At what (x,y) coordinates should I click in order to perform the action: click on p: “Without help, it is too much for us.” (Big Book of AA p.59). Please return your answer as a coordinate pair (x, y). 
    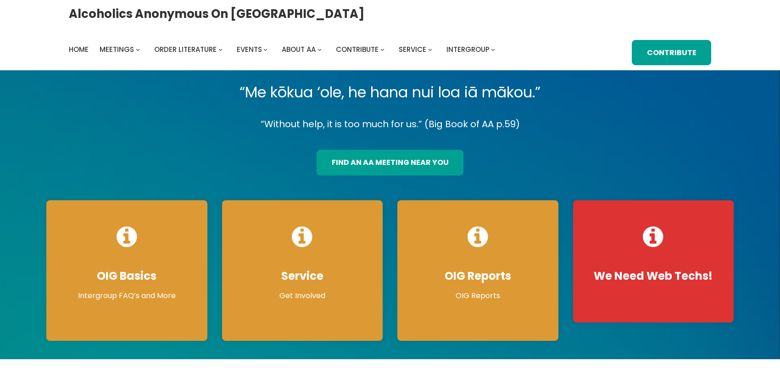
    Looking at the image, I should click on (390, 124).